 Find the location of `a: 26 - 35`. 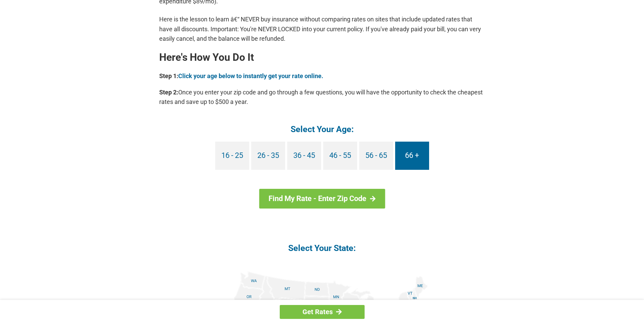

a: 26 - 35 is located at coordinates (268, 155).